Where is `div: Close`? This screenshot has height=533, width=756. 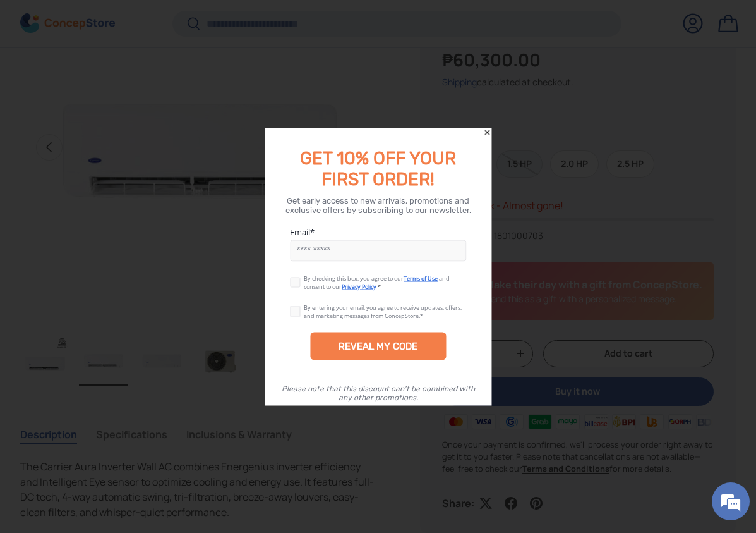
div: Close is located at coordinates (487, 132).